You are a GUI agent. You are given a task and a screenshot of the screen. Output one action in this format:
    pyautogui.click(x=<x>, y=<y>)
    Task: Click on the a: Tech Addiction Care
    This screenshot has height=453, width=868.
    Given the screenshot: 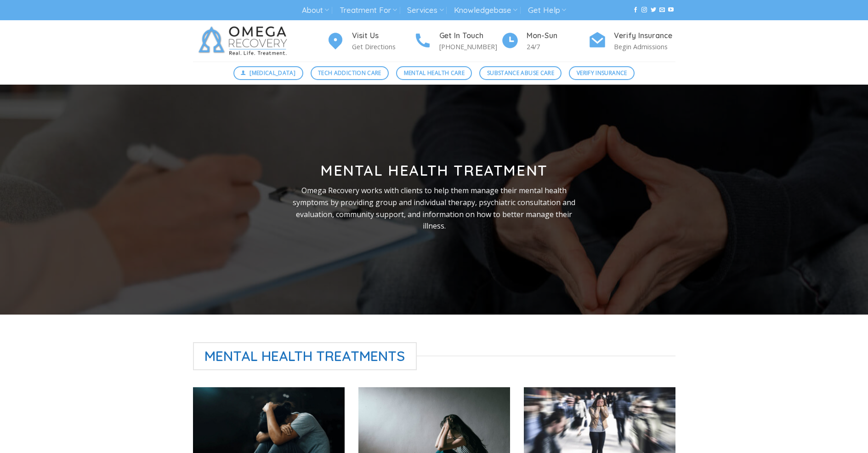 What is the action you would take?
    pyautogui.click(x=350, y=73)
    